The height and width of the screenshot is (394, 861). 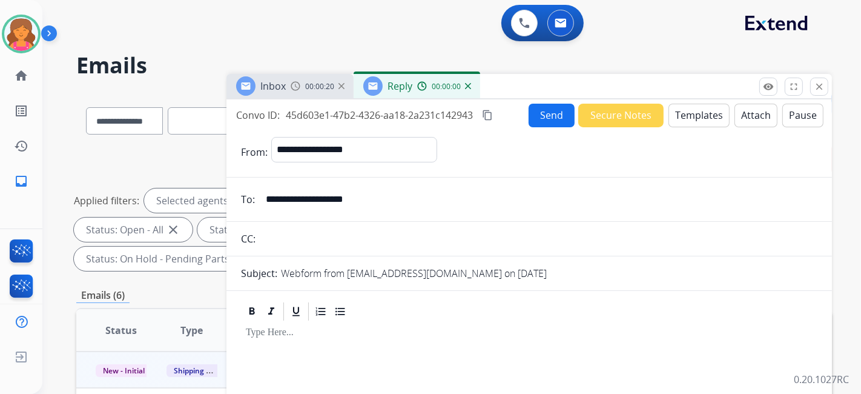 I want to click on div: Italic, so click(x=271, y=311).